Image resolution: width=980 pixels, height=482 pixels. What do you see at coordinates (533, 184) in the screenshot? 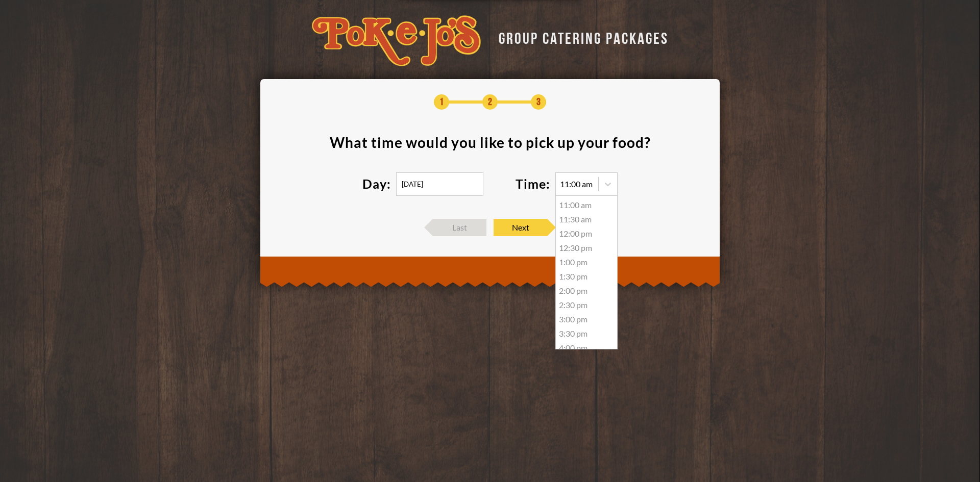
I see `label: Time:` at bounding box center [533, 184].